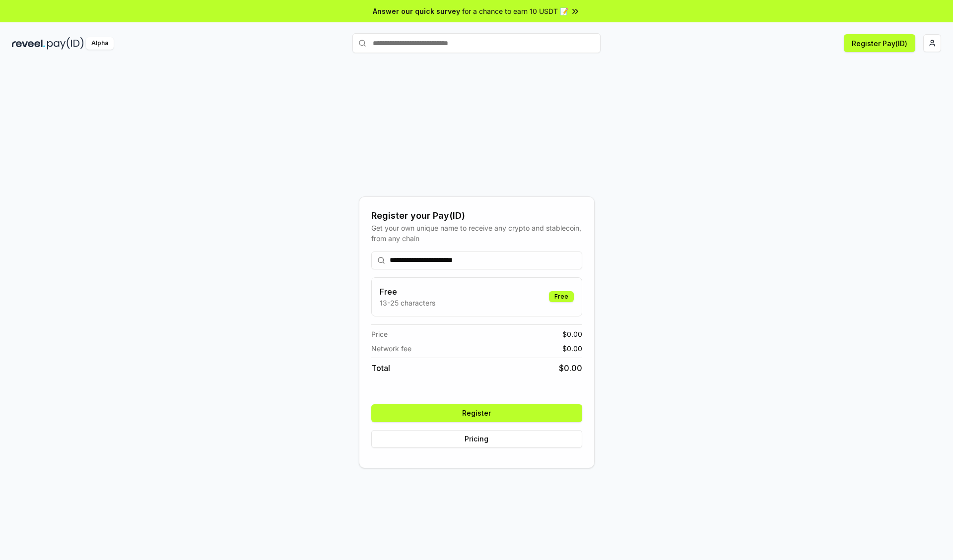  Describe the element at coordinates (477, 233) in the screenshot. I see `div: Get your own unique name to receive any crypto and stablecoin, from any chain` at that location.